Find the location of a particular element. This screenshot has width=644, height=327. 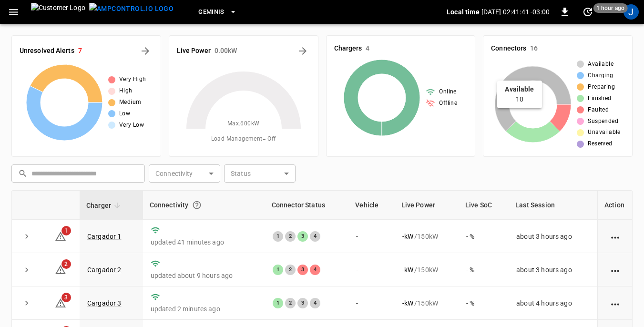

span: Geminis is located at coordinates (211, 12).